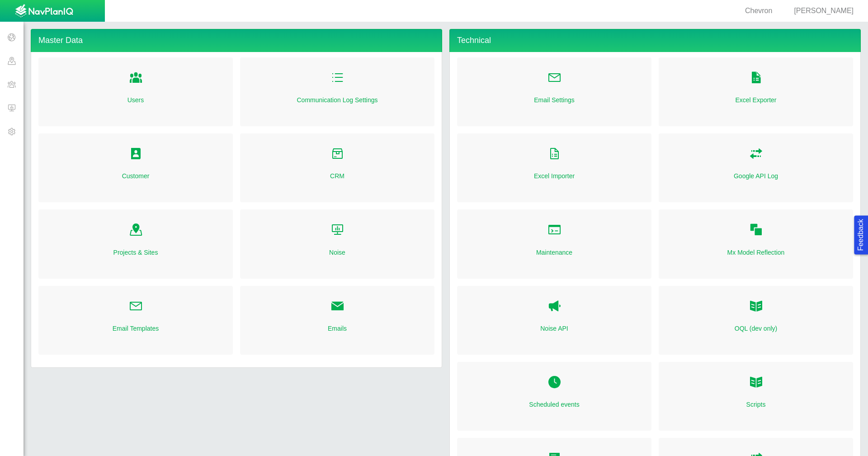 The image size is (868, 456). Describe the element at coordinates (135, 244) in the screenshot. I see `div: Folder Open Icon Projects & Sites` at that location.